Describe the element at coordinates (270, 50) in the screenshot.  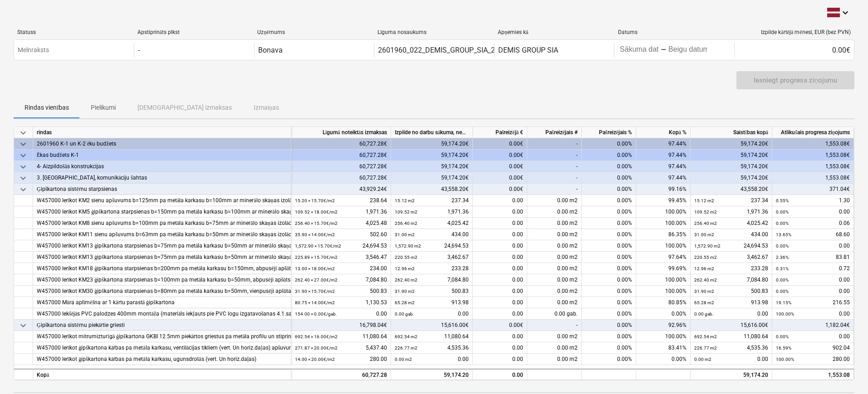
I see `div: Bonava` at that location.